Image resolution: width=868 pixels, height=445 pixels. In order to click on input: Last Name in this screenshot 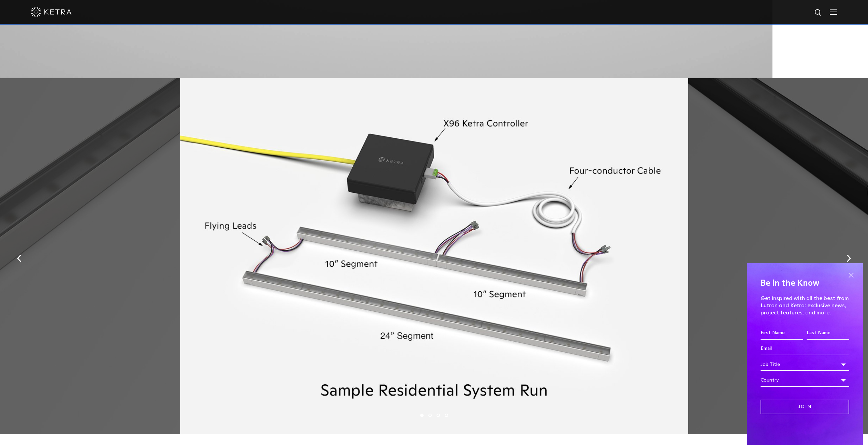, I will do `click(828, 333)`.